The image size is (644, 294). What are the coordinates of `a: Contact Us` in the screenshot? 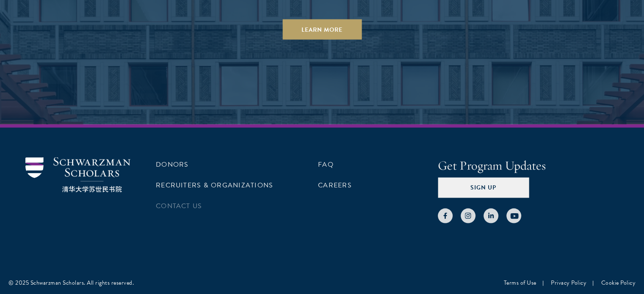 It's located at (179, 206).